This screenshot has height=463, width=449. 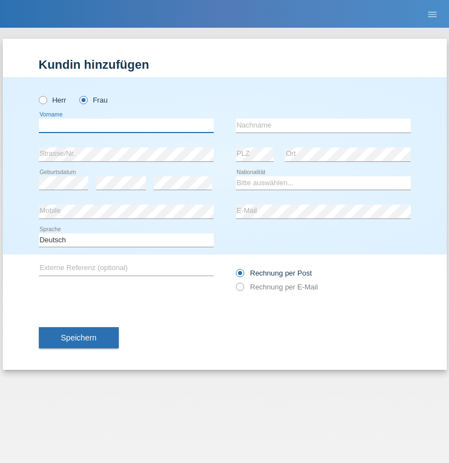 I want to click on label: Rechnung per E-Mail, so click(x=277, y=287).